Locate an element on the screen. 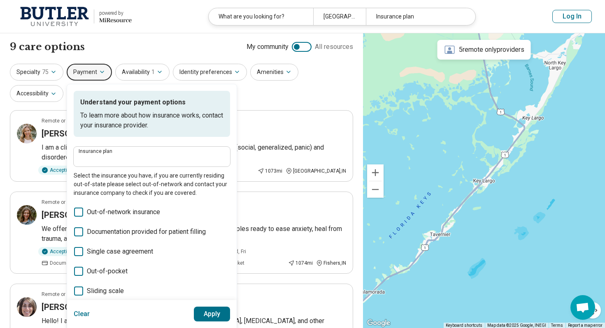 This screenshot has height=328, width=605. a: Terms (opens in new tab) is located at coordinates (557, 326).